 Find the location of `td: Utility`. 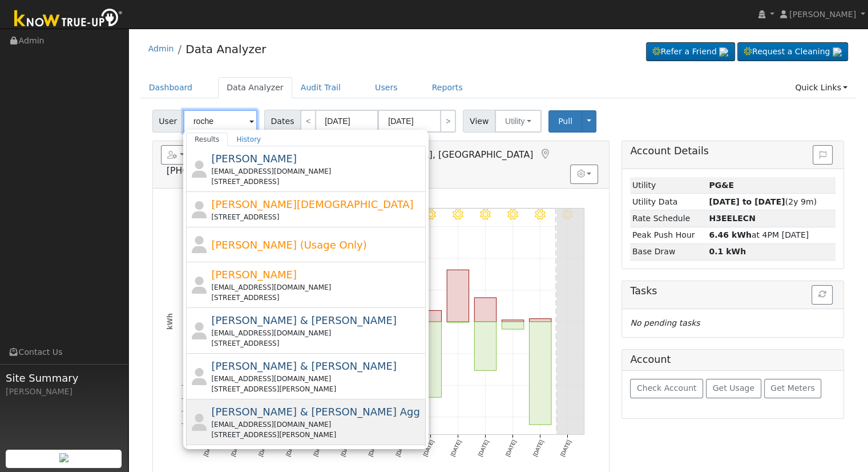

td: Utility is located at coordinates (669, 185).